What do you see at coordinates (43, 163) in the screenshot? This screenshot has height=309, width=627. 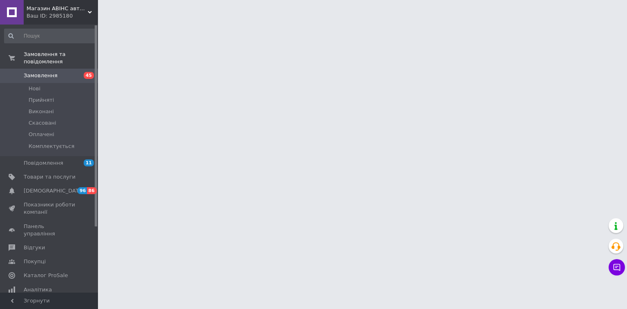 I see `span: Повідомлення` at bounding box center [43, 163].